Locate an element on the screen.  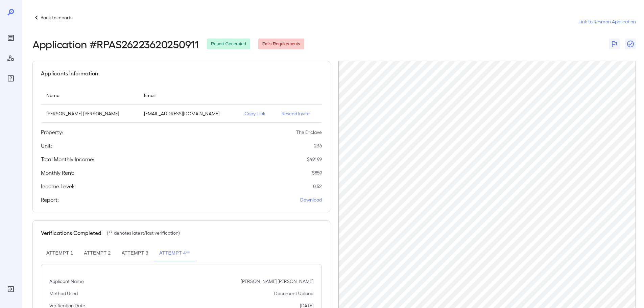
p: Applicant Name is located at coordinates (66, 281).